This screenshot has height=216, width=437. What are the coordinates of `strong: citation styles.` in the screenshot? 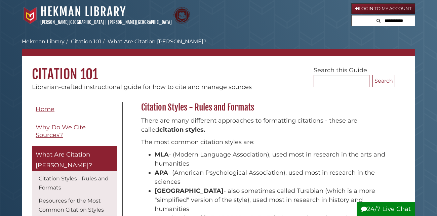 It's located at (182, 130).